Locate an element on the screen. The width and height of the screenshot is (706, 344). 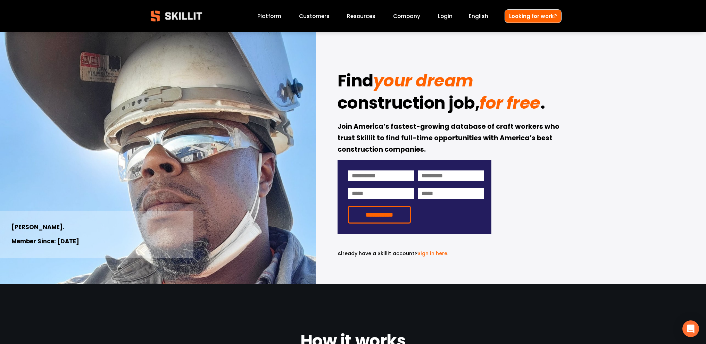
div: language picker is located at coordinates (479, 16).